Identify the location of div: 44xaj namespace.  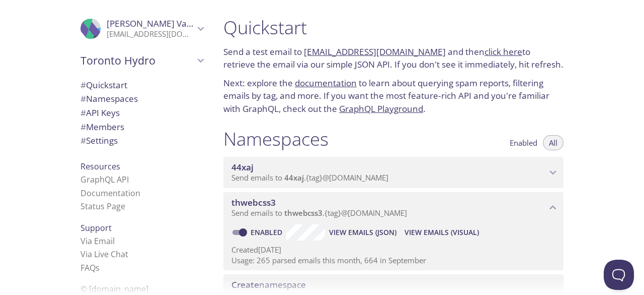
(394, 172).